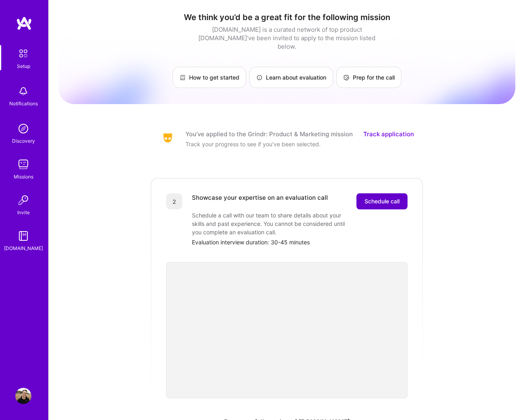  What do you see at coordinates (291, 77) in the screenshot?
I see `a: Learn about evaluation` at bounding box center [291, 77].